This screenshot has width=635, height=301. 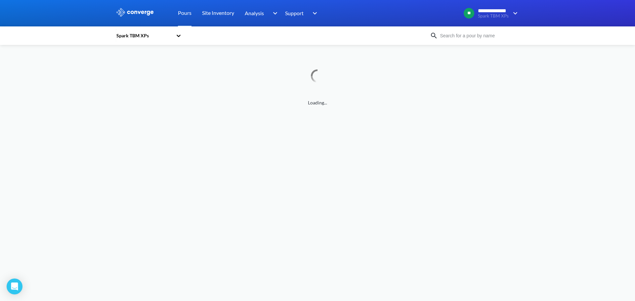 What do you see at coordinates (294, 13) in the screenshot?
I see `span: Support` at bounding box center [294, 13].